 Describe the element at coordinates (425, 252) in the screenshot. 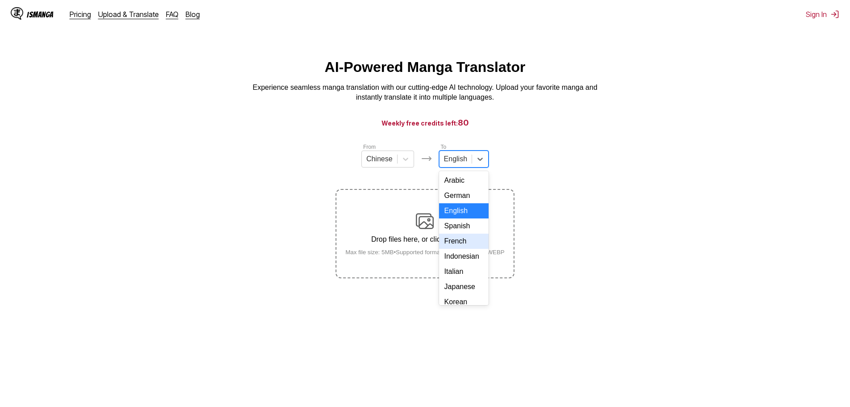

I see `small: Max file size: 5MB • Supported formats: JP(E)G, PNG, WEBP` at that location.